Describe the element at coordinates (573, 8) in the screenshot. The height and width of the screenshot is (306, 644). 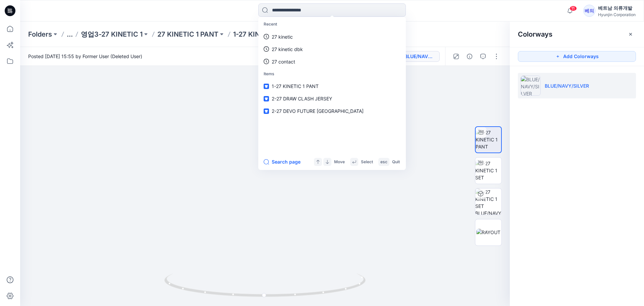
I see `span: 11` at that location.